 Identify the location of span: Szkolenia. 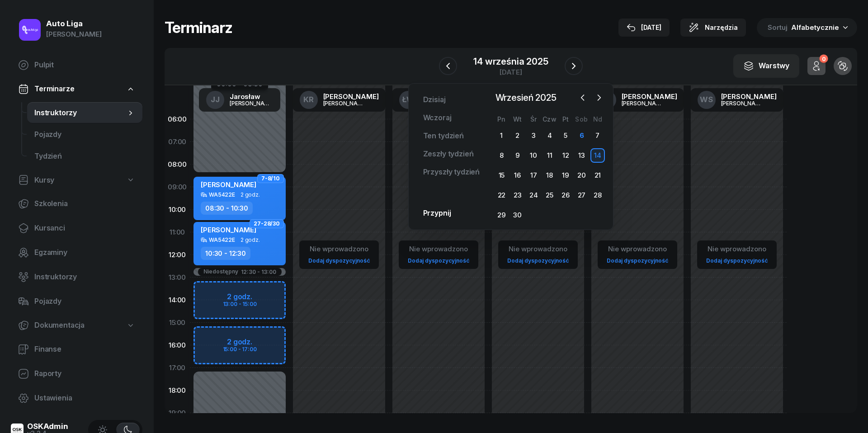
(85, 203).